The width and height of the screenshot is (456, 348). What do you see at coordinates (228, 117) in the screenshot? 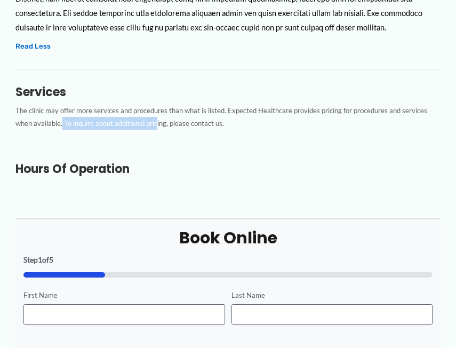
I see `p: The clinic may offer more services and procedures than what is listed. Expected Healthcare provid...` at bounding box center [228, 117].